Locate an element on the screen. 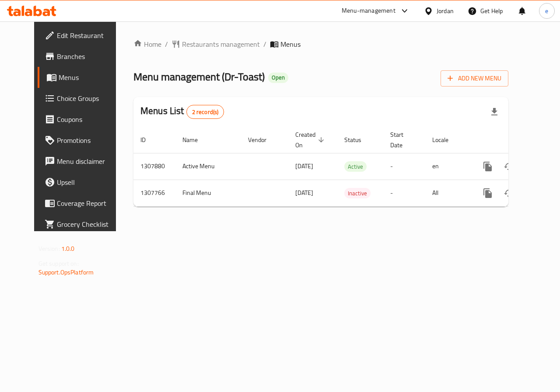 This screenshot has height=392, width=560. a: Choice Groups is located at coordinates (83, 98).